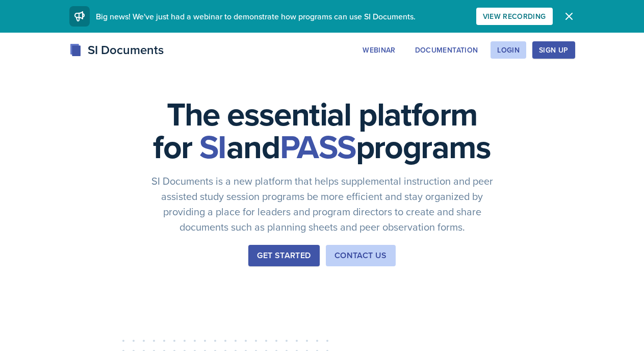  I want to click on div: Documentation, so click(447, 50).